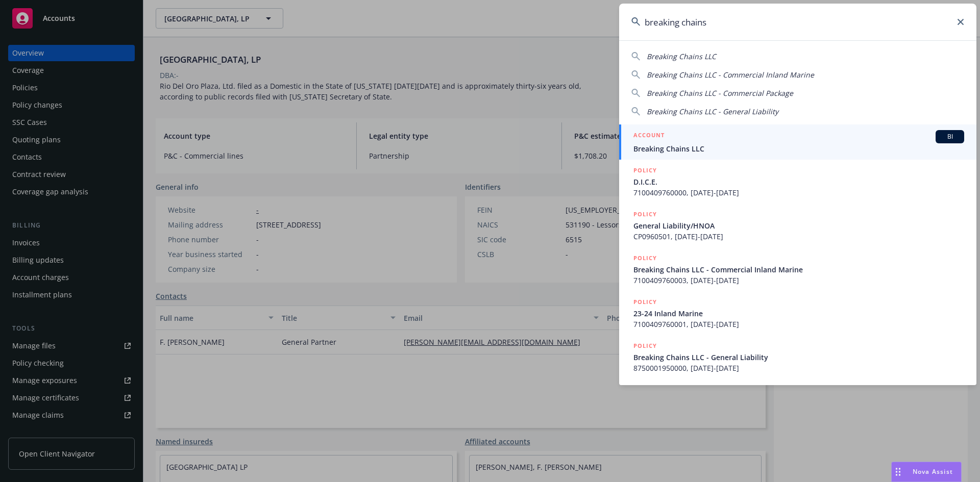  Describe the element at coordinates (950, 137) in the screenshot. I see `span: BI` at that location.